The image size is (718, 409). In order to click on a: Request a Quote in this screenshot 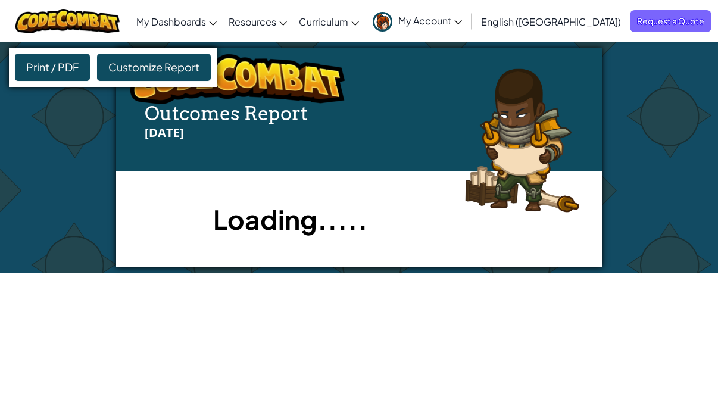, I will do `click(671, 21)`.